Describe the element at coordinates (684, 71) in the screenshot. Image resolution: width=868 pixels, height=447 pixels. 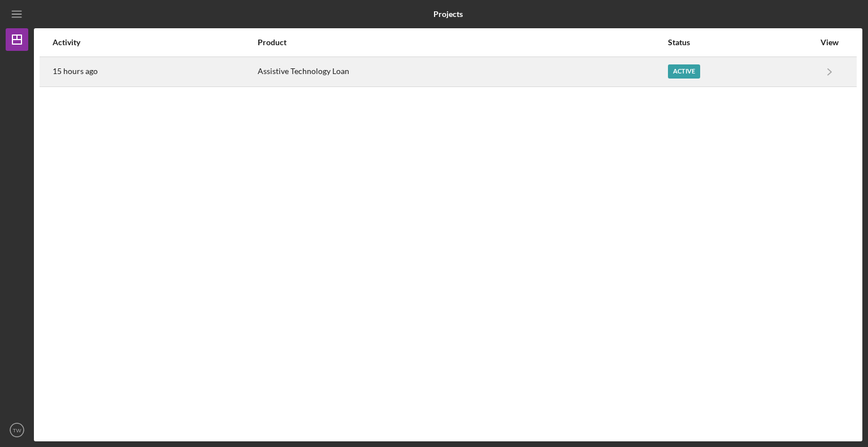
I see `div: Active` at that location.